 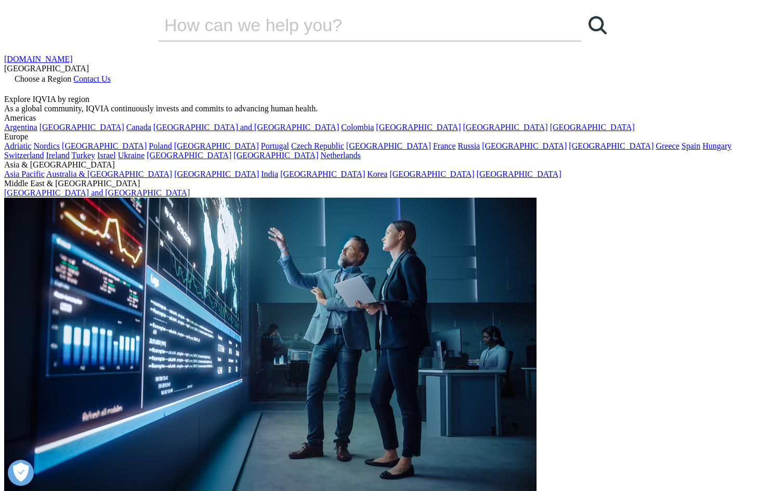 I want to click on a: Netherlands, so click(x=340, y=155).